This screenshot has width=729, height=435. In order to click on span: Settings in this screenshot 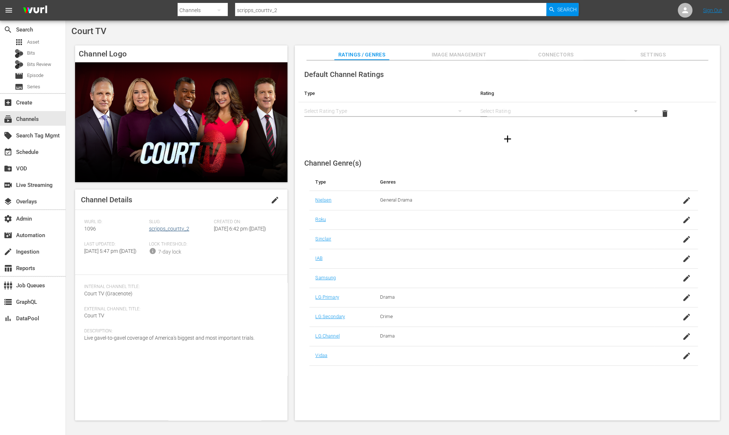, I will do `click(653, 55)`.